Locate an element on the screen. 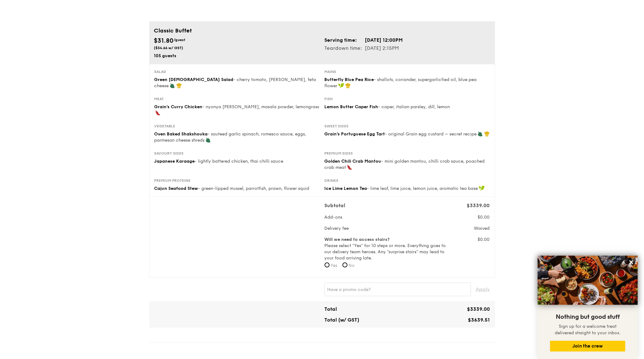 The height and width of the screenshot is (359, 644). span: - shallots, coriander, supergarlicfied oil, blue pea flower is located at coordinates (401, 83).